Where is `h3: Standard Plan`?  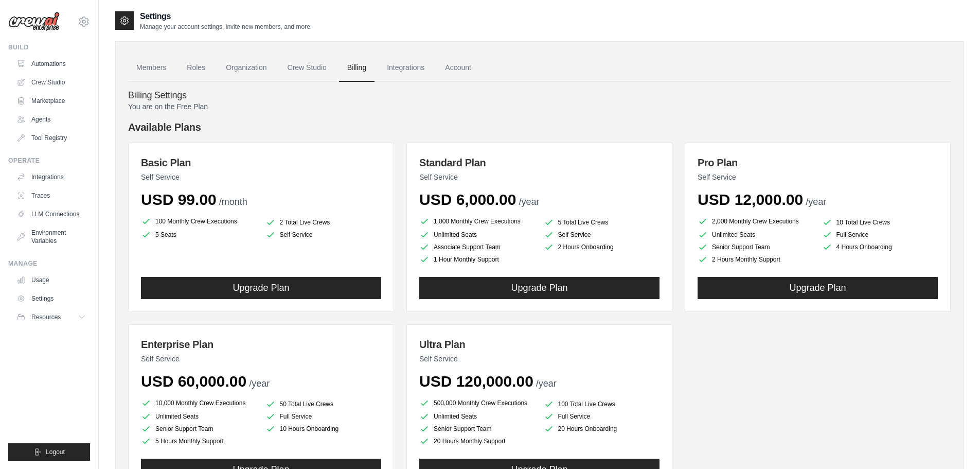 h3: Standard Plan is located at coordinates (539, 163).